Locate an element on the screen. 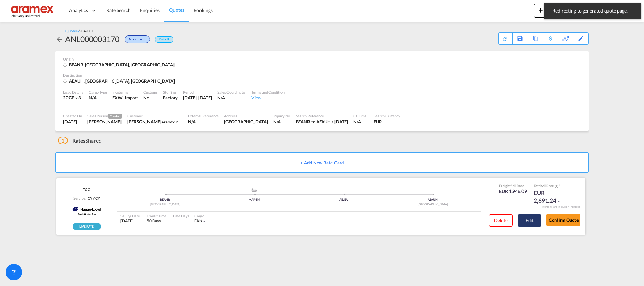 Image resolution: width=644 pixels, height=286 pixels. md-icon: icon-arrow-left is located at coordinates (59, 39).